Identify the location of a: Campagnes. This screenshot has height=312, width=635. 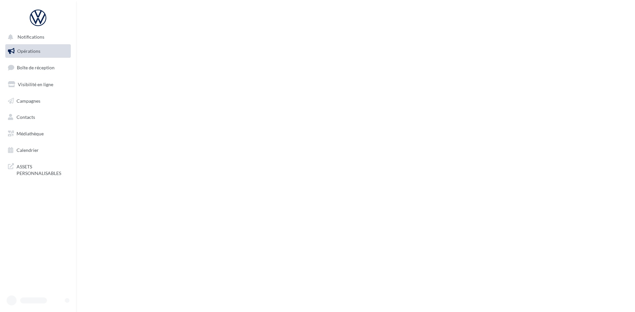
(38, 101).